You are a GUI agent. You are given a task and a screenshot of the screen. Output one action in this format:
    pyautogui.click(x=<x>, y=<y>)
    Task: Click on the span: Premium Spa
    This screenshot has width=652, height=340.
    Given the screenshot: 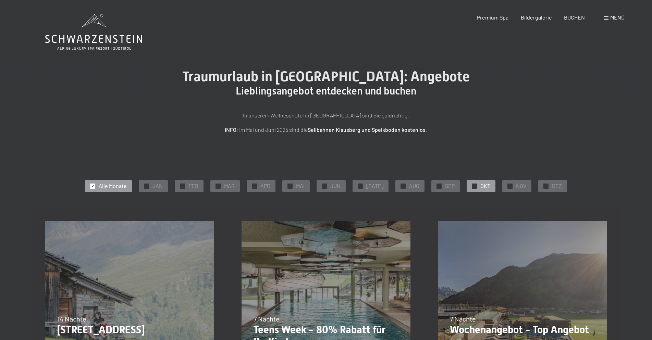 What is the action you would take?
    pyautogui.click(x=492, y=17)
    